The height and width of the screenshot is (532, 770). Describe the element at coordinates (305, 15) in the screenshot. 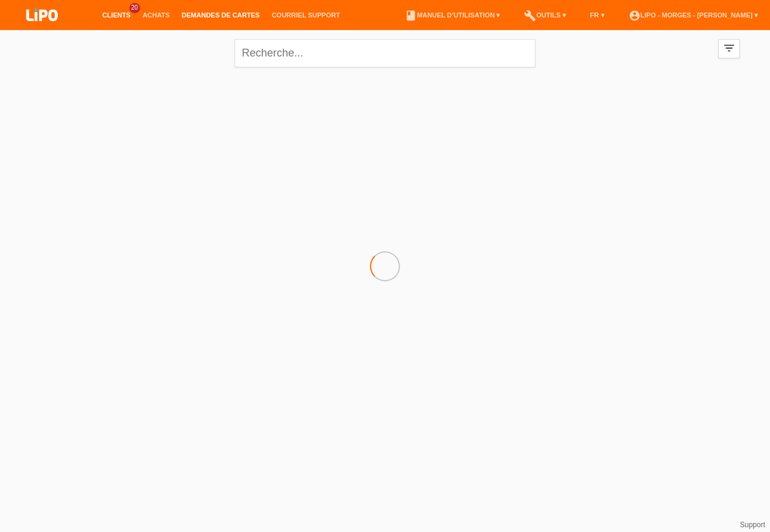

I see `a: Courriel Support` at that location.